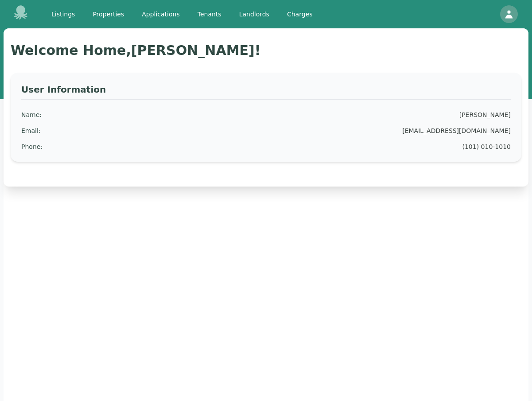 The width and height of the screenshot is (532, 401). I want to click on a: Properties, so click(108, 14).